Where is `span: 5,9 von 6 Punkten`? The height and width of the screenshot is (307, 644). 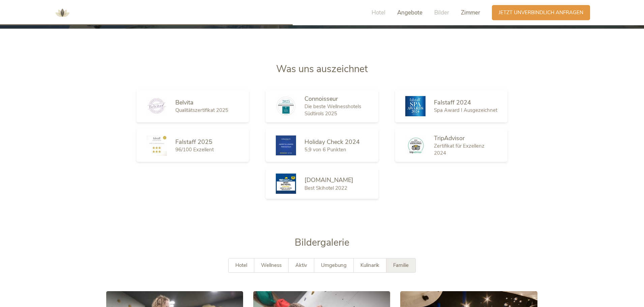 span: 5,9 von 6 Punkten is located at coordinates (326, 149).